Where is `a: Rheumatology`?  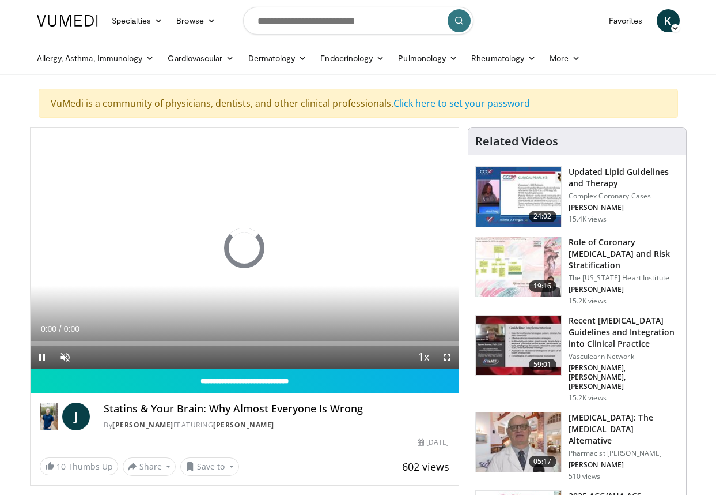 a: Rheumatology is located at coordinates (504, 58).